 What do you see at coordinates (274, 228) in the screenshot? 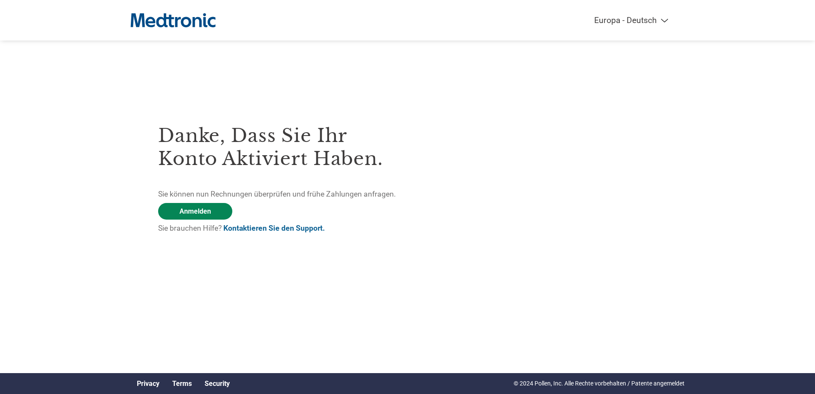
I see `a: Kontaktieren Sie den Support.` at bounding box center [274, 228].